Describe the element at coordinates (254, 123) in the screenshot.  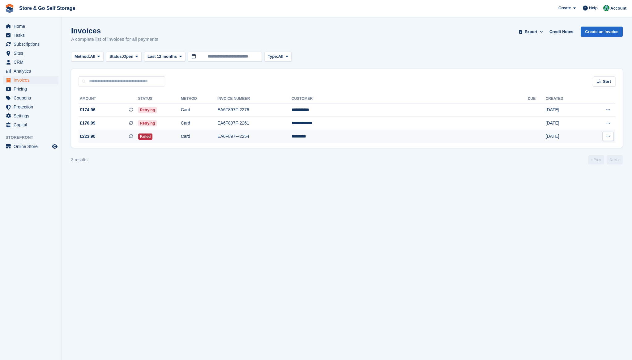
I see `td: EA6F897F-2261` at that location.